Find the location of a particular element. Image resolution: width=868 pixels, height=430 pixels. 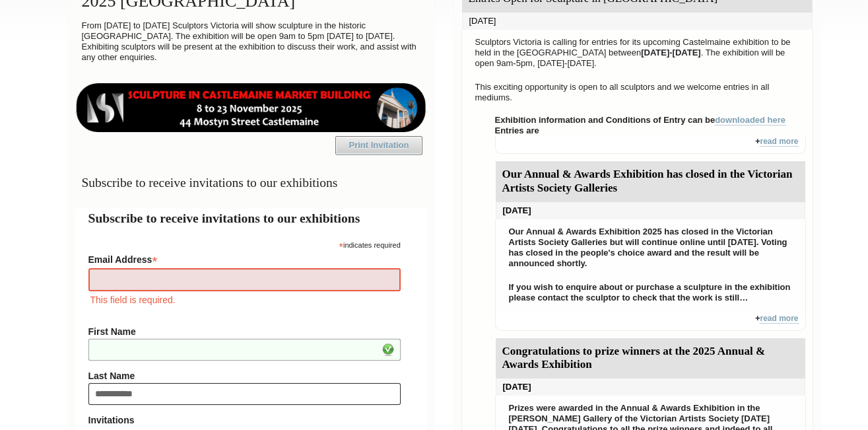

label: Last Name is located at coordinates (244, 376).